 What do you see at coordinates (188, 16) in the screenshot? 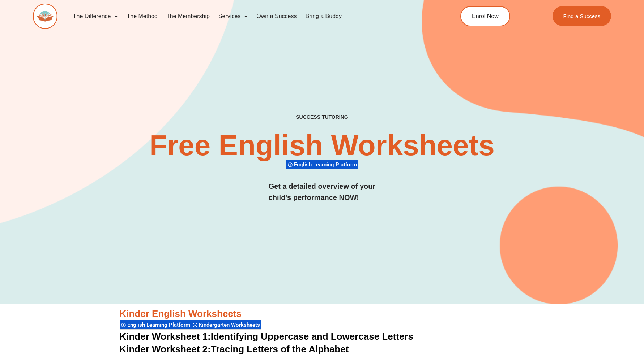
I see `a: The Membership` at bounding box center [188, 16].